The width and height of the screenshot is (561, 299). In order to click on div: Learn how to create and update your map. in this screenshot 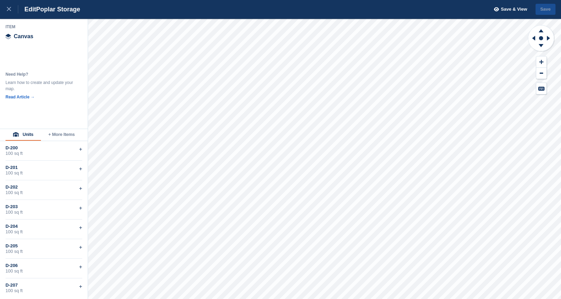, I will do `click(40, 86)`.